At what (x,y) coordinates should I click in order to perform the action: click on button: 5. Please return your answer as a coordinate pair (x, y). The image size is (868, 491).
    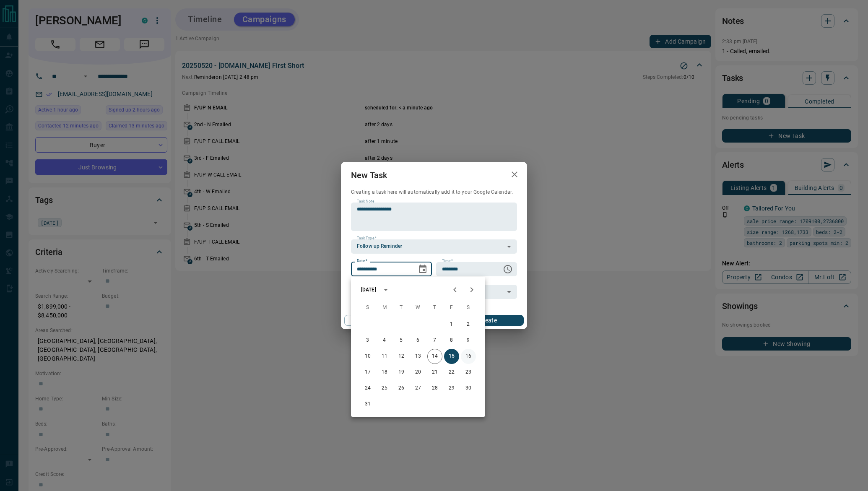
    Looking at the image, I should click on (401, 340).